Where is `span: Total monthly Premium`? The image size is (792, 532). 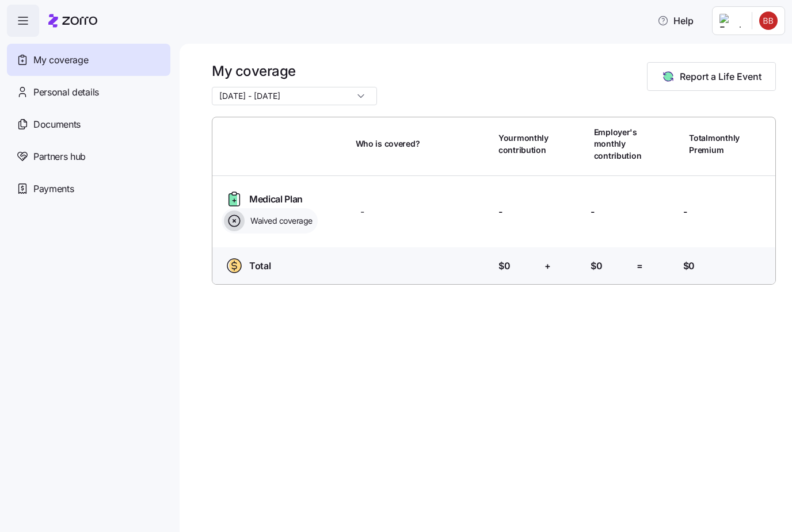
span: Total monthly Premium is located at coordinates (714, 144).